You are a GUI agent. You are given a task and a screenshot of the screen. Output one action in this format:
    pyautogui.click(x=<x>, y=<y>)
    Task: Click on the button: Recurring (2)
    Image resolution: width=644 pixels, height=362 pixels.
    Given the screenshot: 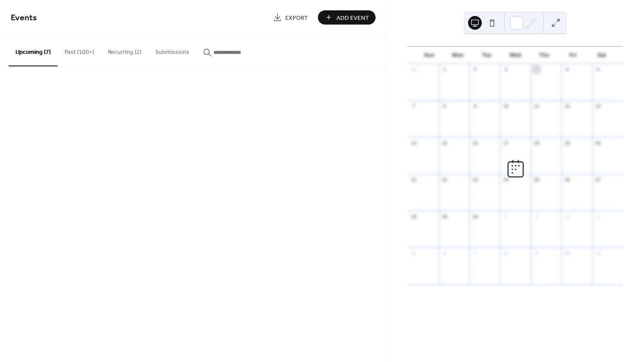 What is the action you would take?
    pyautogui.click(x=125, y=50)
    